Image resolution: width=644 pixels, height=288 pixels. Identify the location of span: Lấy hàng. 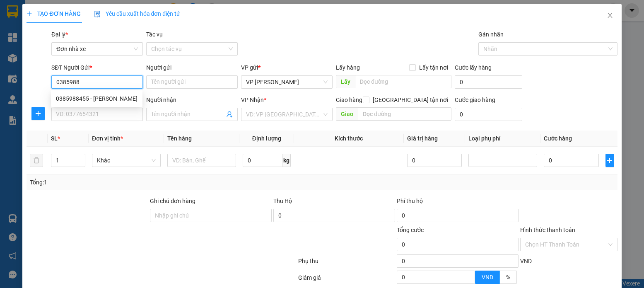
(348, 68).